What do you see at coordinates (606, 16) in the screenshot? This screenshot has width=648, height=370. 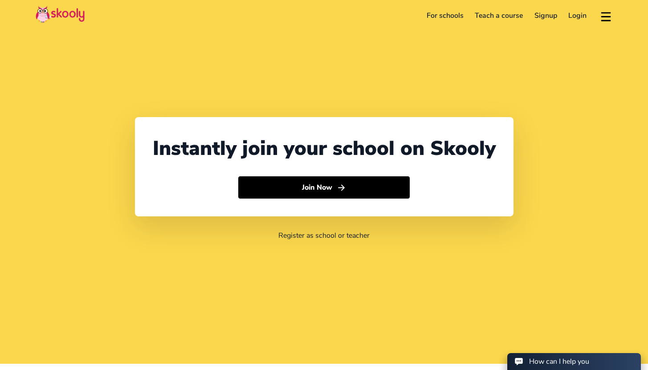 I see `button: menu outline` at bounding box center [606, 16].